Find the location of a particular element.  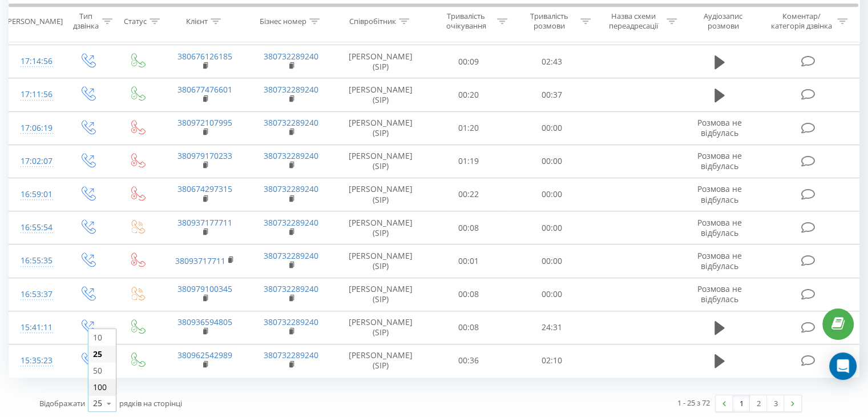

span: 10 is located at coordinates (97, 337).